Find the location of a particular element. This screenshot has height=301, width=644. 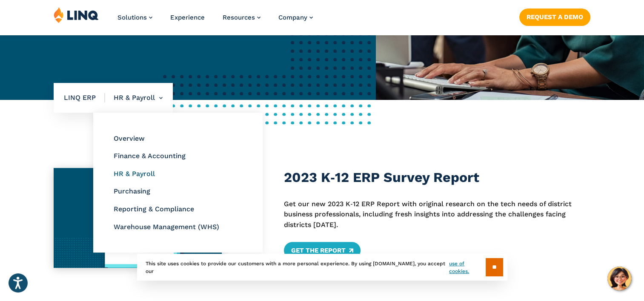

span: LINQ ERP is located at coordinates (84, 98).